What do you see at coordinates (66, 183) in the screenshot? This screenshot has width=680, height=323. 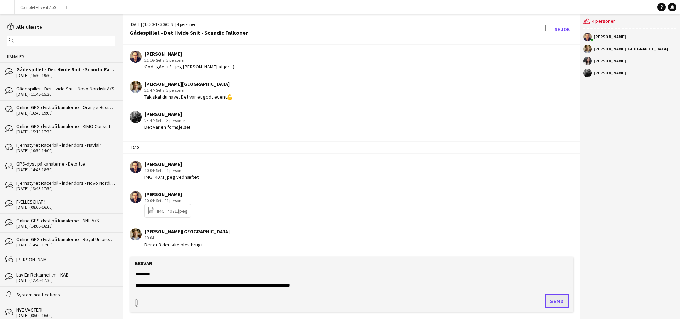 I see `div: Fjernstyret Racerbil - indendørs - Novo Nordisk A/S` at bounding box center [66, 183].